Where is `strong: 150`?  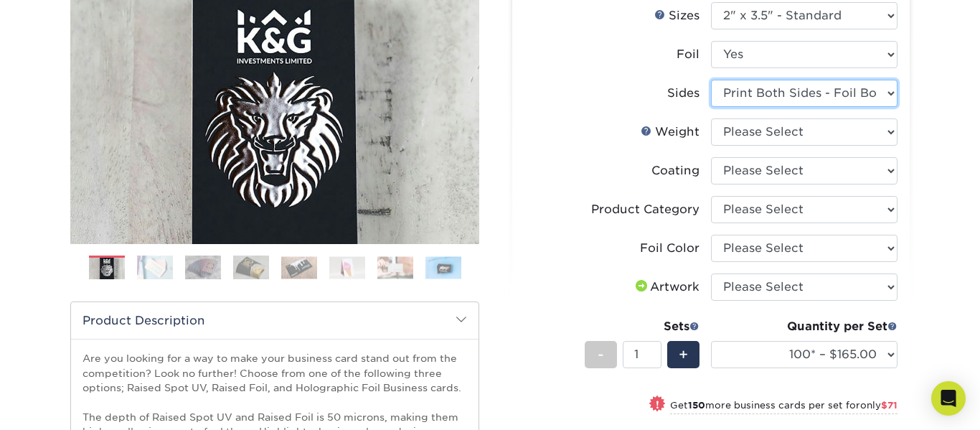 strong: 150 is located at coordinates (696, 405).